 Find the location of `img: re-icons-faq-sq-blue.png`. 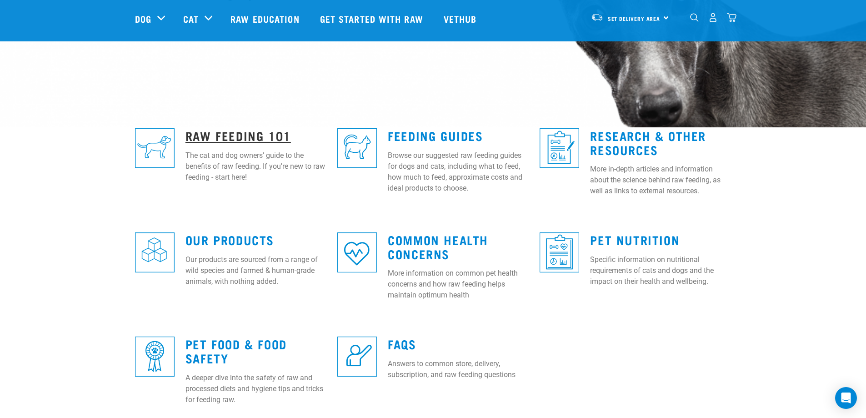

img: re-icons-faq-sq-blue.png is located at coordinates (357, 356).